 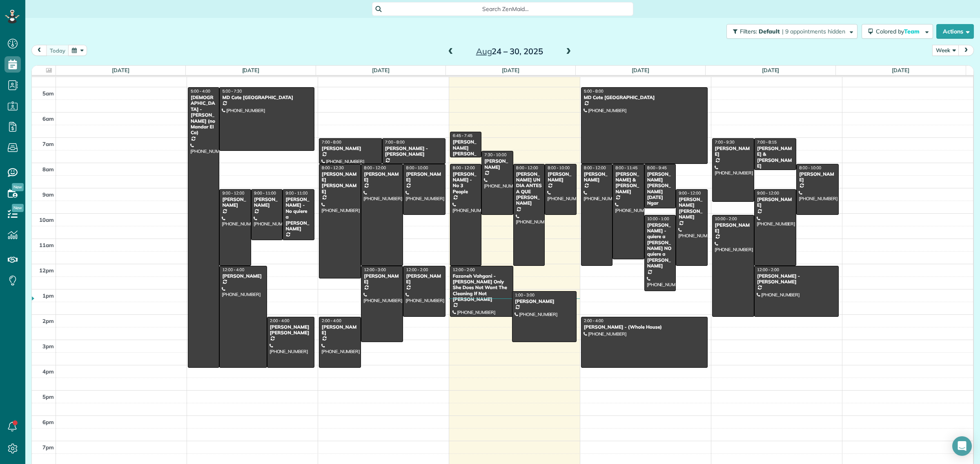 I want to click on span: Aug, so click(x=484, y=51).